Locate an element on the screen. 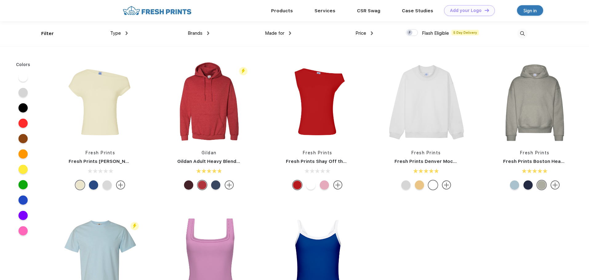 The image size is (589, 280). div: Slate Blue is located at coordinates (514, 185).